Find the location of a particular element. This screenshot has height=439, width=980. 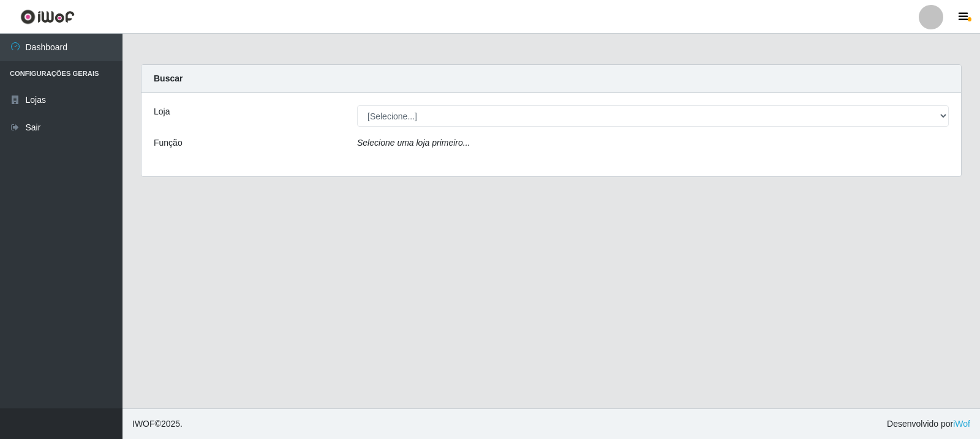

strong: Buscar is located at coordinates (168, 78).